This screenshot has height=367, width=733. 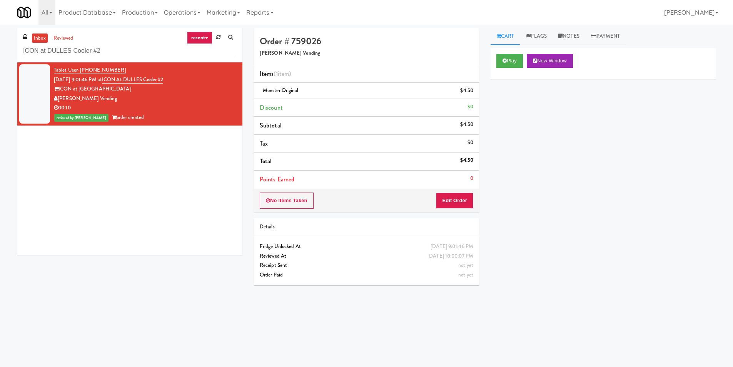 I want to click on a: Cart, so click(x=505, y=36).